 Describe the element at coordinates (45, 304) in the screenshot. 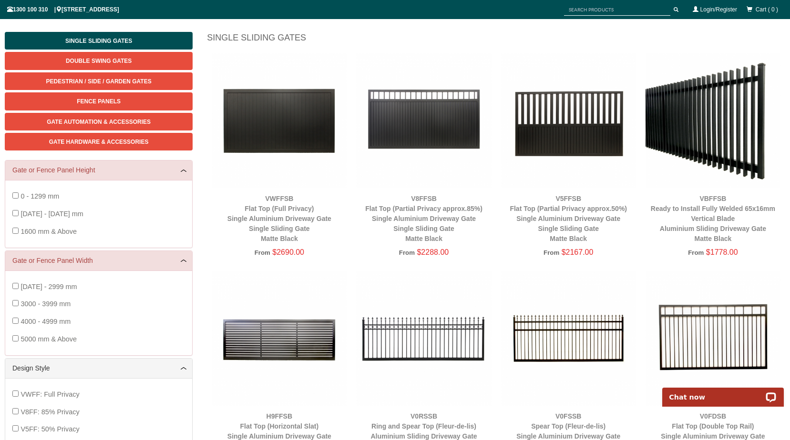

I see `span: 3000 - 3999 mm` at that location.